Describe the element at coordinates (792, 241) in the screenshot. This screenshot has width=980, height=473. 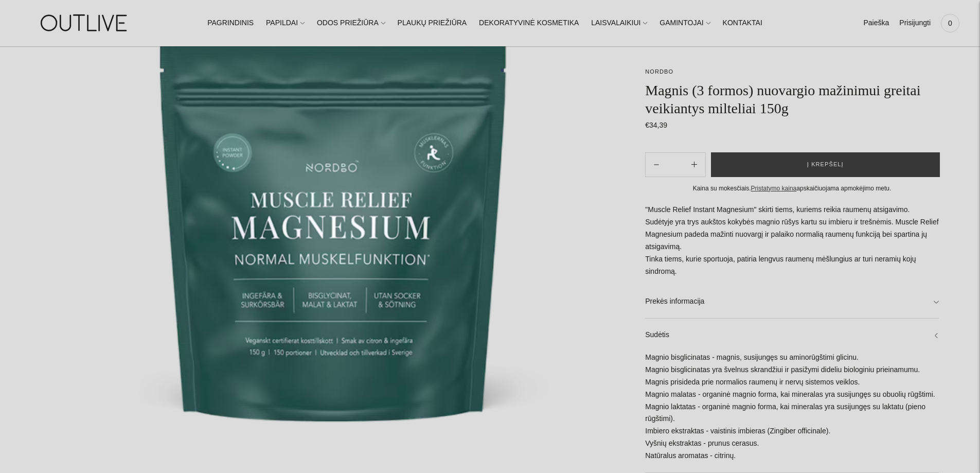
I see `p: "Muscle Relief Instant Magnesium" skirti tiems, kuriems reikia raumenų atsigavimo. Sudėtyje yra t...` at that location.